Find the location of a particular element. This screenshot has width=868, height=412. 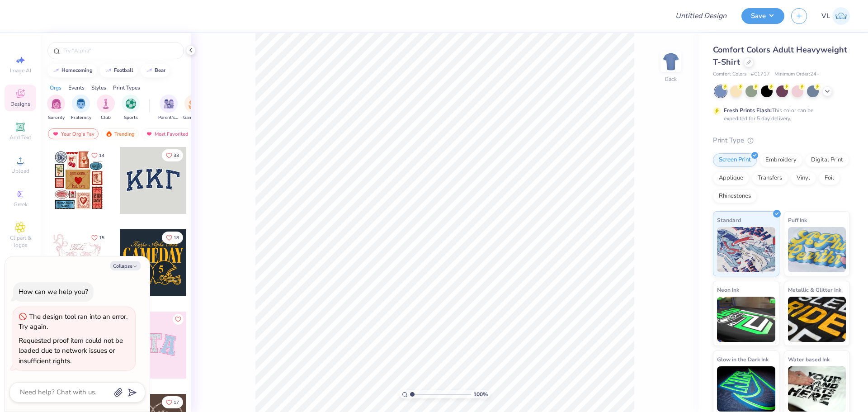

div: Events is located at coordinates (76, 87).